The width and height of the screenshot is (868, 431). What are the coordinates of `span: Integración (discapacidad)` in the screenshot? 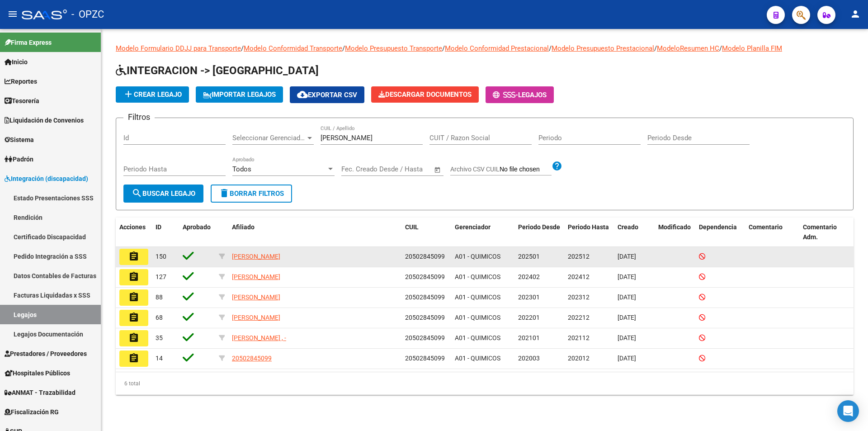 It's located at (46, 179).